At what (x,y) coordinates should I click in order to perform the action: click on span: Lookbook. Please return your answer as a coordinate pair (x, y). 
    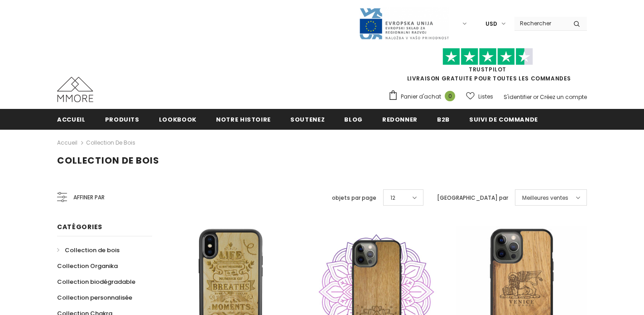
    Looking at the image, I should click on (178, 120).